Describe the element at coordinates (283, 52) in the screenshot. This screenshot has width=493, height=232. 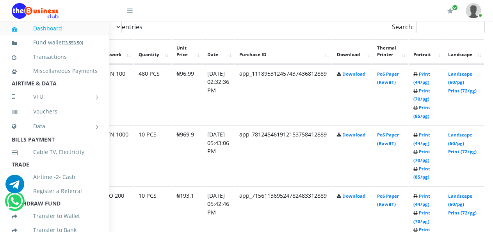
I see `th: Purchase ID: activate to sort column ascending` at that location.